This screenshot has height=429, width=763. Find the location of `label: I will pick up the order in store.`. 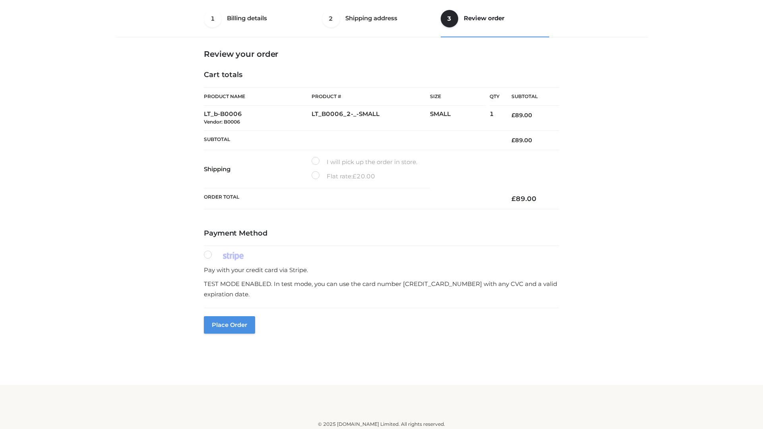

label: I will pick up the order in store. is located at coordinates (364, 162).